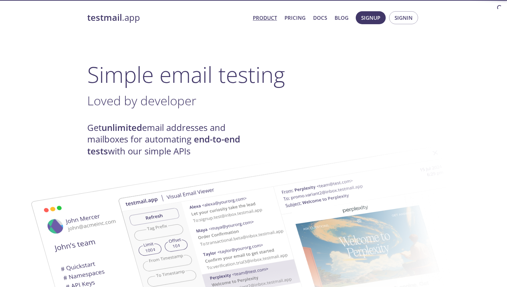  What do you see at coordinates (254, 74) in the screenshot?
I see `h1: Simple email testing` at bounding box center [254, 74].